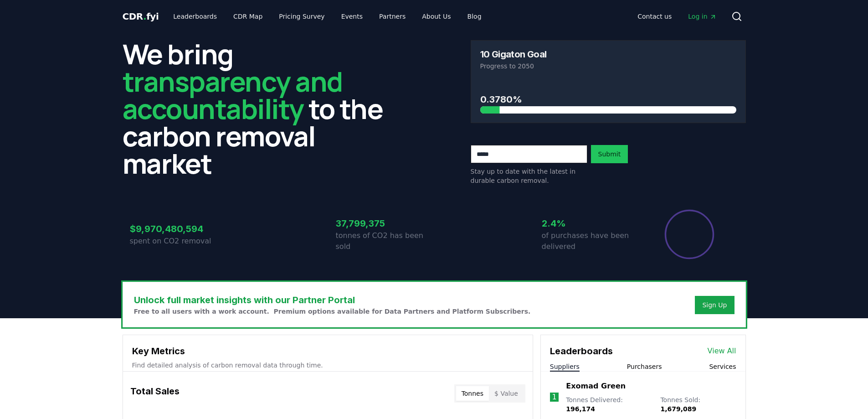 The width and height of the screenshot is (868, 419). I want to click on button: Submit, so click(610, 154).